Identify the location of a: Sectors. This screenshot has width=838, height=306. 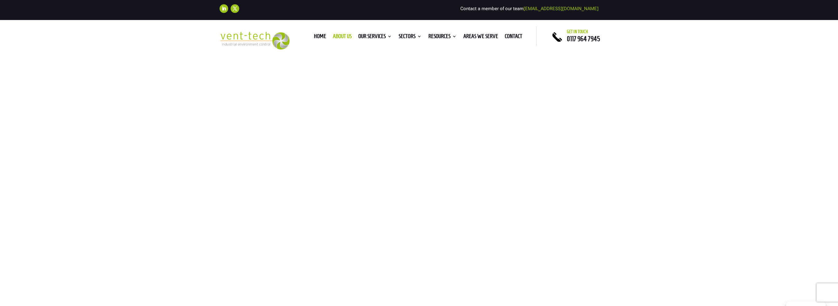
(410, 37).